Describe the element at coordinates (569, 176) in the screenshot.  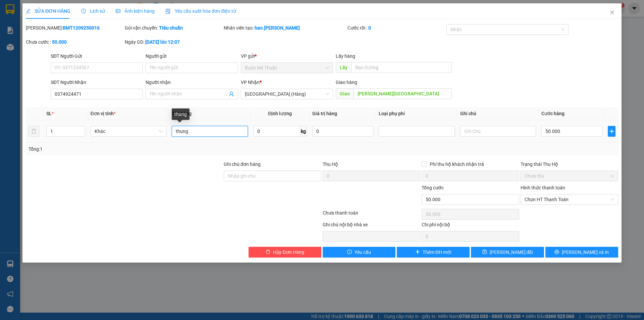
I see `span: Chưa thu` at that location.